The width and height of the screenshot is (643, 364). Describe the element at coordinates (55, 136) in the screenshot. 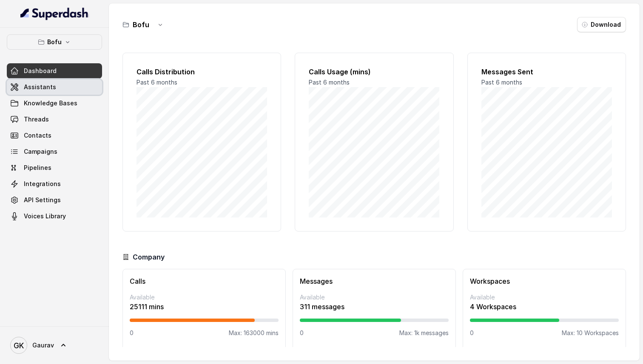

I see `a: Contacts` at that location.